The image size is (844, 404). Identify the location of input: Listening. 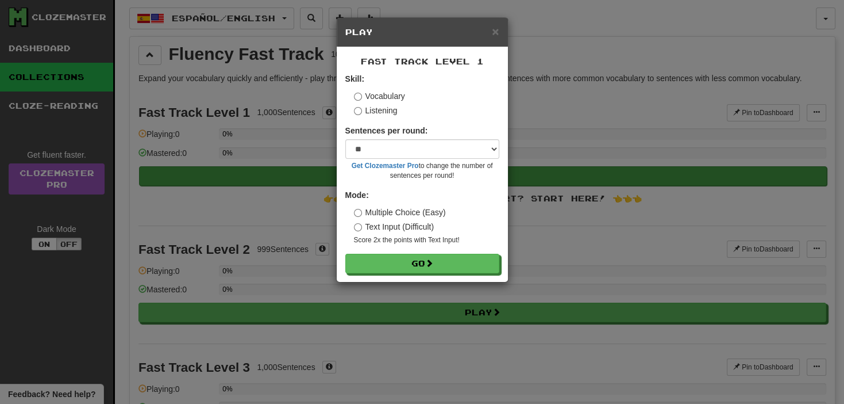
(358, 111).